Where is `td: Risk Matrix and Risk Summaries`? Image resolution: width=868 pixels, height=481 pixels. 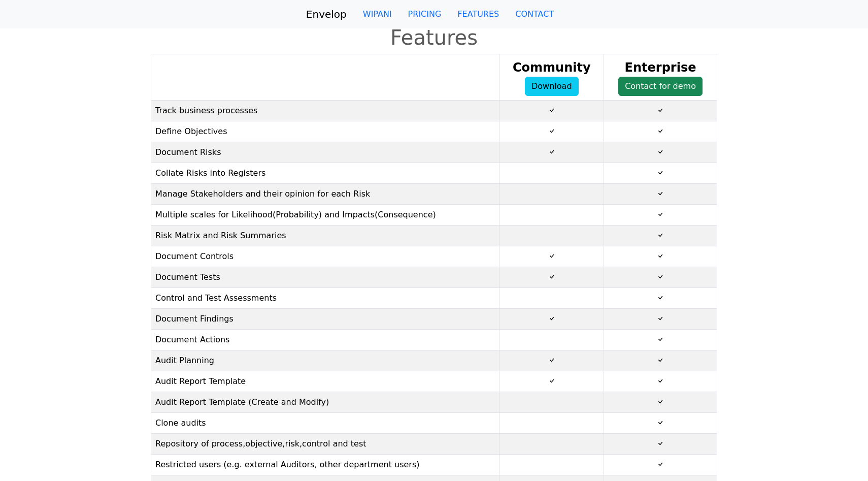
td: Risk Matrix and Risk Summaries is located at coordinates (325, 236).